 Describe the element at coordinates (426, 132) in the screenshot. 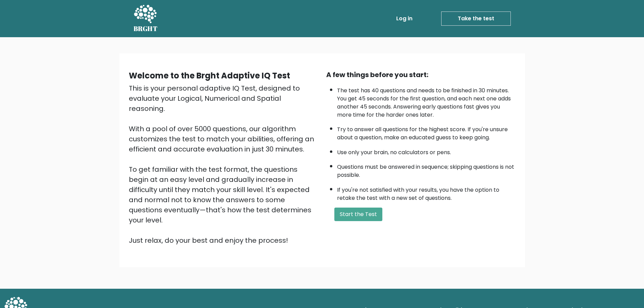

I see `li: Try to answer all questions for the highest score. If you're unsure about a question, make an edu...` at that location.